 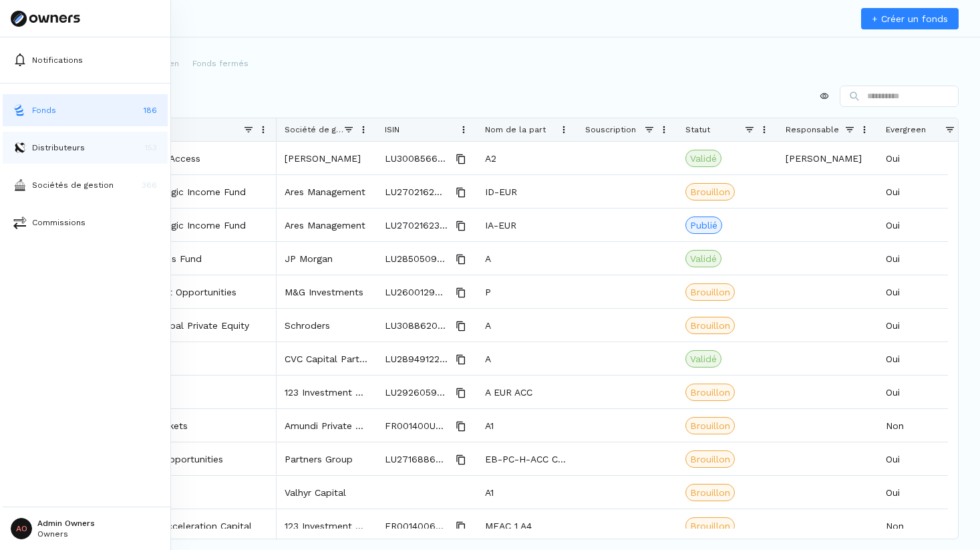 I want to click on div: Partners Group, so click(x=326, y=459).